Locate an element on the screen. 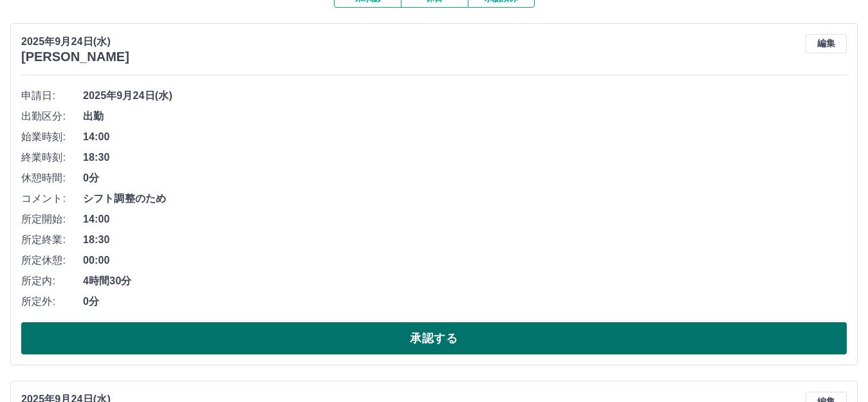  span: 出勤 is located at coordinates (464, 116).